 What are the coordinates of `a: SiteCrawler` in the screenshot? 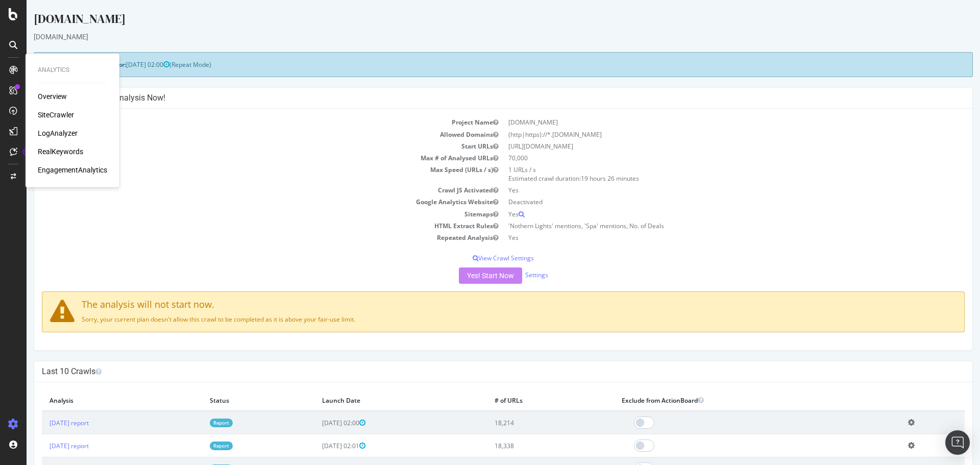 It's located at (55, 115).